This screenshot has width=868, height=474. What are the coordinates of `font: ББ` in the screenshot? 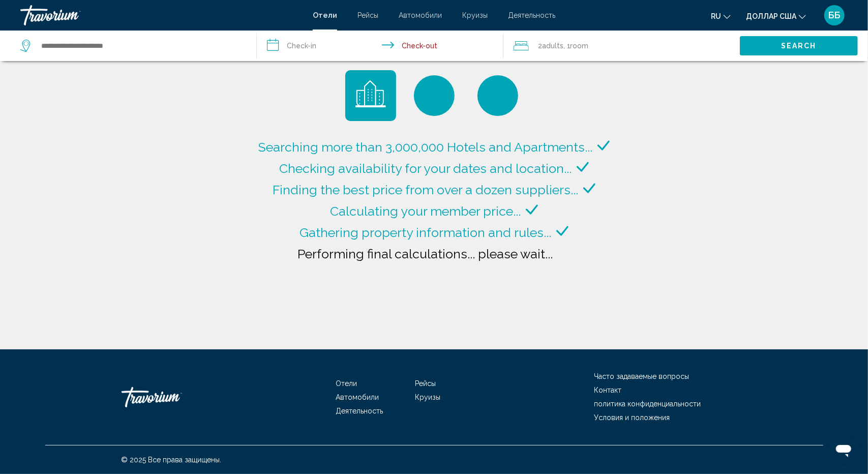 It's located at (834, 15).